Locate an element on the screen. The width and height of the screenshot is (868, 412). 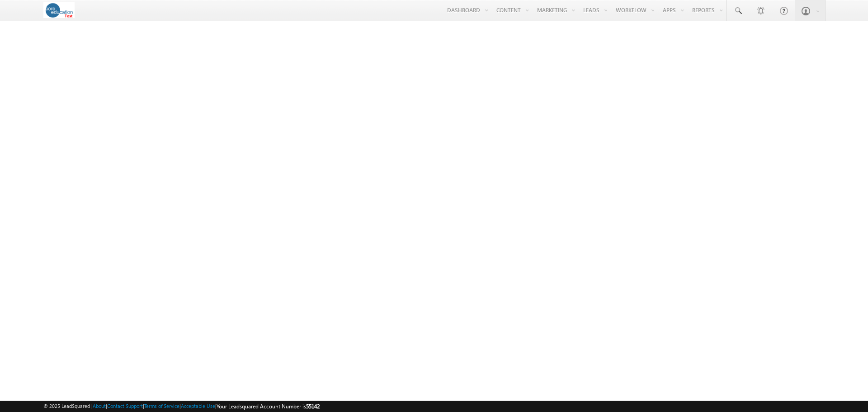
span: Your Leadsquared Account Number is is located at coordinates (268, 406).